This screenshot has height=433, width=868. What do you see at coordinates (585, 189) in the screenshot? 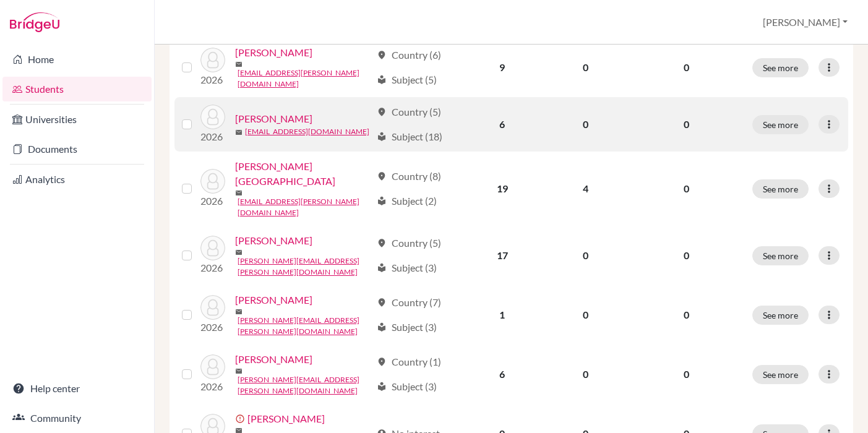
I see `td: 4` at bounding box center [585, 189].